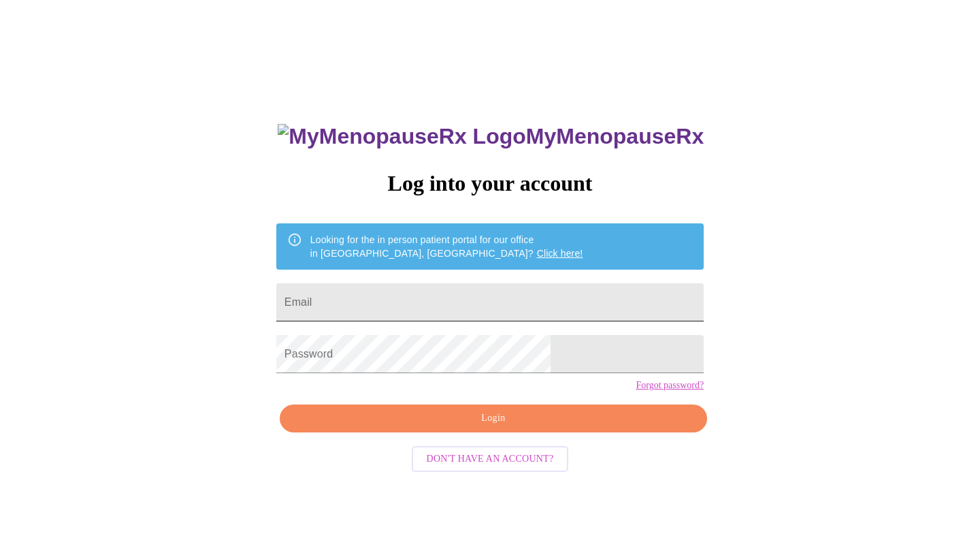 The image size is (980, 553). Describe the element at coordinates (490, 183) in the screenshot. I see `h3: Log into your account` at that location.